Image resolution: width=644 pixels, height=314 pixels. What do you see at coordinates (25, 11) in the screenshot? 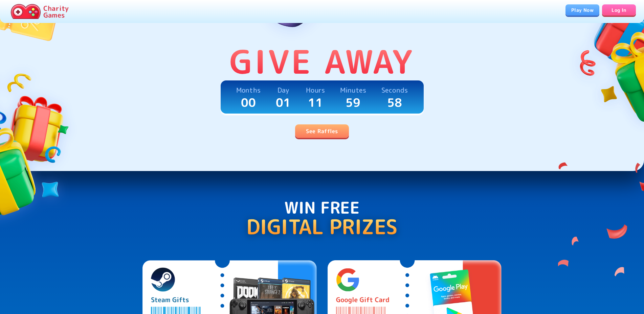
I see `img: Charity.Games` at bounding box center [25, 11].